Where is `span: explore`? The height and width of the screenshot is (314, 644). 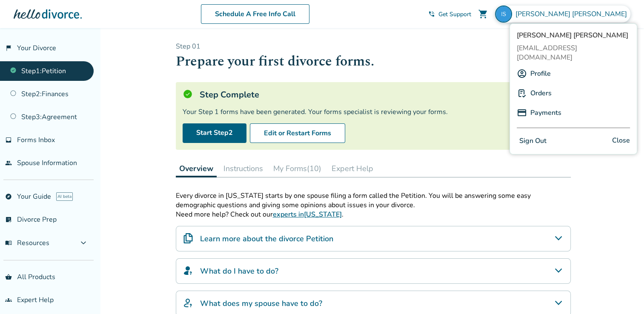 span: explore is located at coordinates (8, 197).